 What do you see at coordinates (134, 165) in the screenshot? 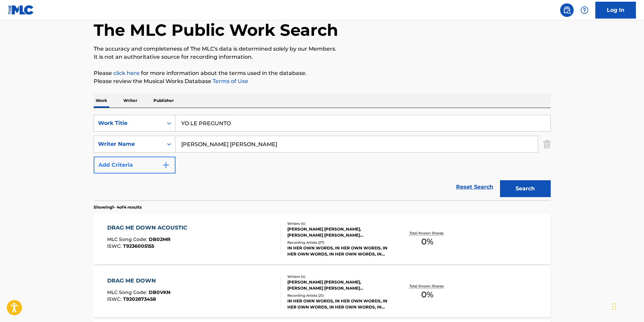
I see `button: Add Criteria` at bounding box center [134, 165].